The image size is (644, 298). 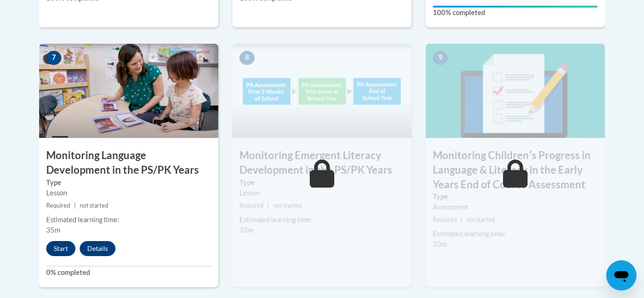 I want to click on button: Start, so click(x=61, y=249).